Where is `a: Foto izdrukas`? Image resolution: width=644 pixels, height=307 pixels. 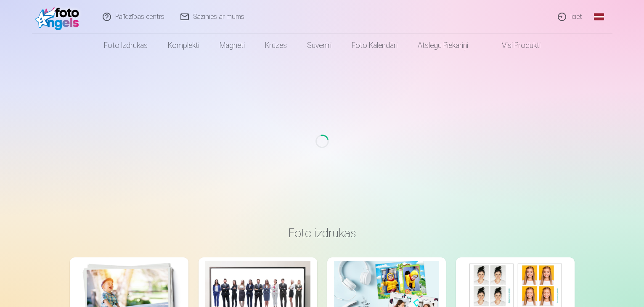
a: Foto izdrukas is located at coordinates (126, 46).